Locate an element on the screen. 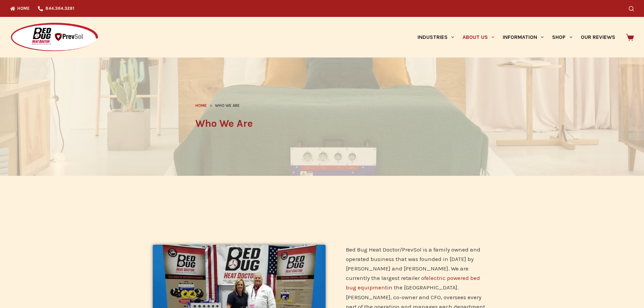 This screenshot has height=308, width=644. a: Prevsol/Bed Bug Heat Doctor is located at coordinates (55, 37).